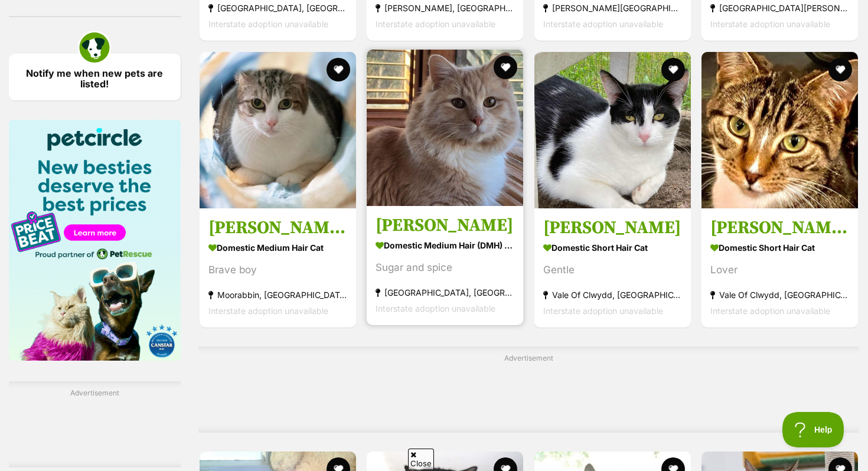 The height and width of the screenshot is (471, 868). Describe the element at coordinates (277, 270) in the screenshot. I see `div: Brave boy` at that location.